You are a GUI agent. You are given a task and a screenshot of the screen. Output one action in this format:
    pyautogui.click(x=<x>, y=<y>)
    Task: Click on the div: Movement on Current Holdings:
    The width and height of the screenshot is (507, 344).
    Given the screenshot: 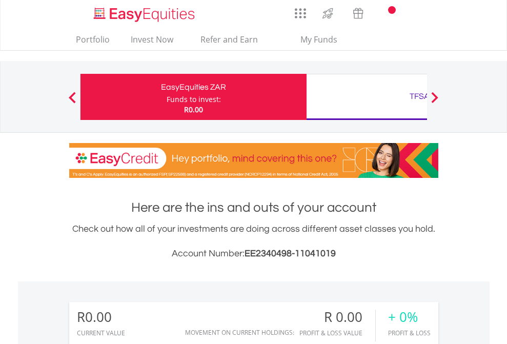 What is the action you would take?
    pyautogui.click(x=239, y=332)
    